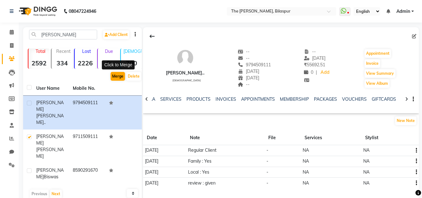  Describe the element at coordinates (258, 99) in the screenshot. I see `a: APPOINTMENTS` at that location.